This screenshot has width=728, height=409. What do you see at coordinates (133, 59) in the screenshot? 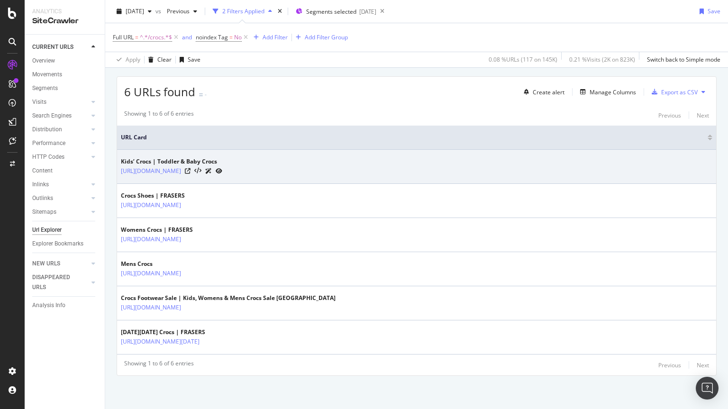
I see `div: Apply` at bounding box center [133, 59].